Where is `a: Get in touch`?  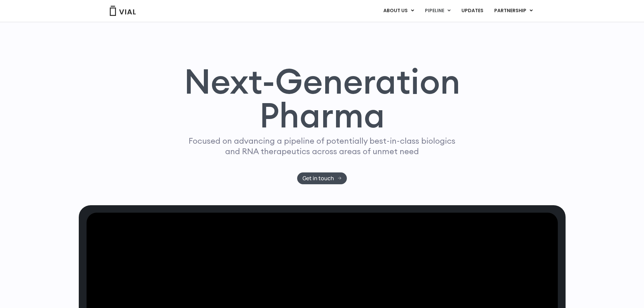
a: Get in touch is located at coordinates (322, 178).